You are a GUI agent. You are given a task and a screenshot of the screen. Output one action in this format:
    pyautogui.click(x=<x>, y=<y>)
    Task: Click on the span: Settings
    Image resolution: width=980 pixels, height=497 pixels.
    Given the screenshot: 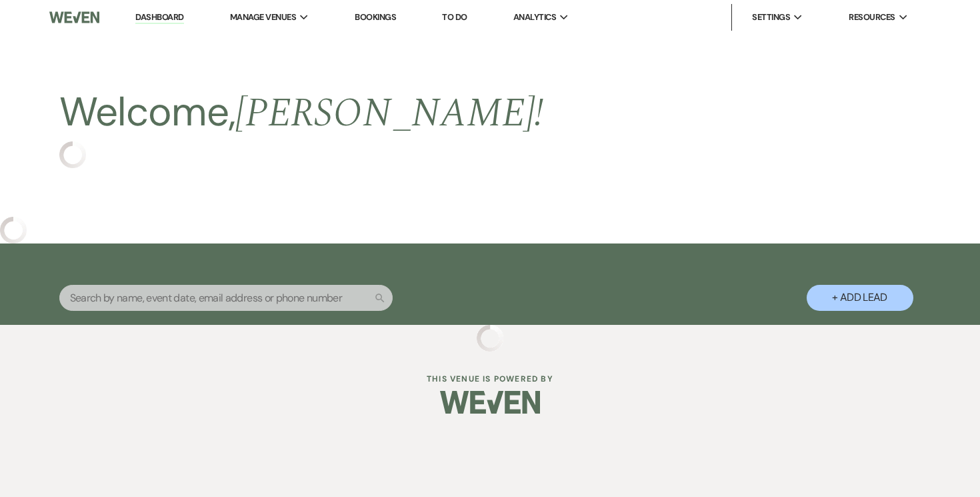 What is the action you would take?
    pyautogui.click(x=771, y=17)
    